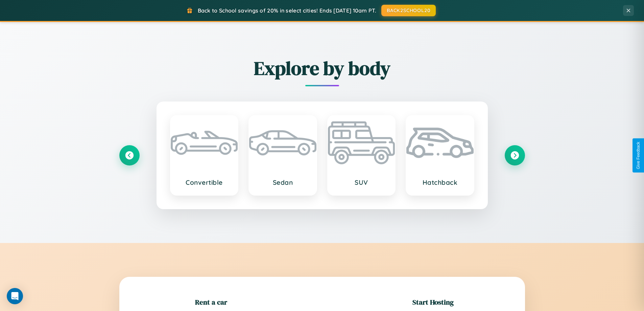  Describe the element at coordinates (283, 182) in the screenshot. I see `h3: Sedan` at that location.